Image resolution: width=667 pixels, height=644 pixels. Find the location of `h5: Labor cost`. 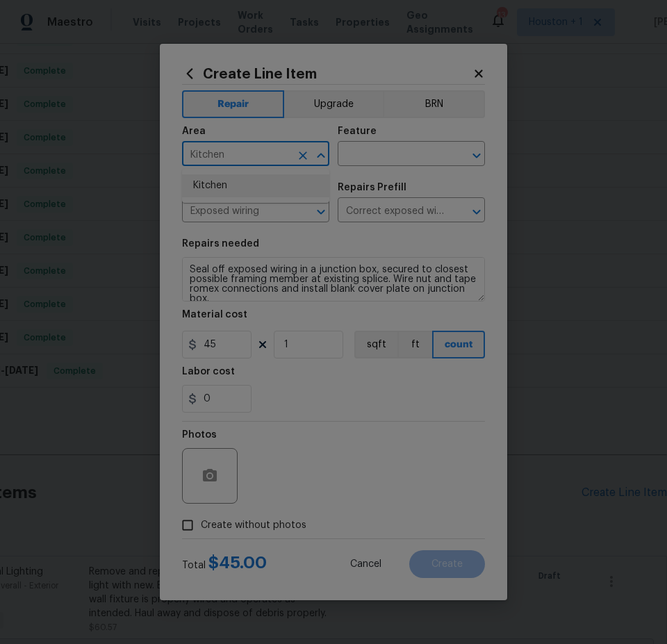

h5: Labor cost is located at coordinates (208, 371).